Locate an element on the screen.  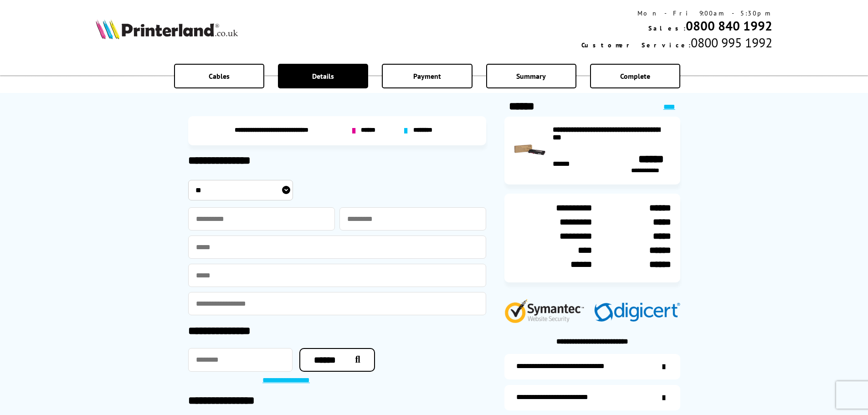
b: 0800 840 1992 is located at coordinates (729, 25).